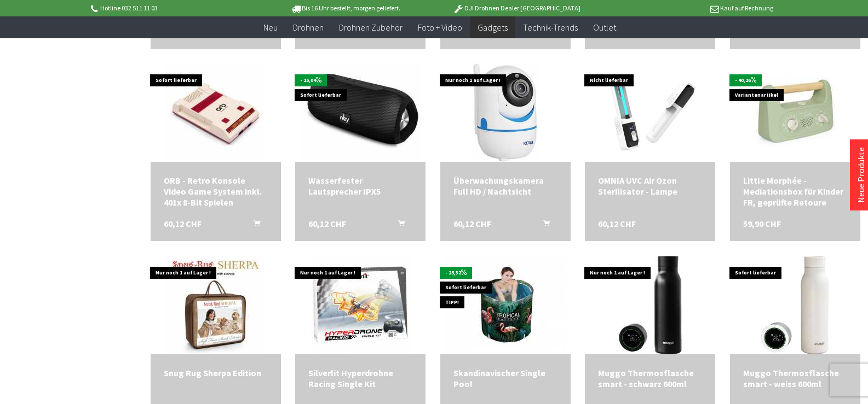 The width and height of the screenshot is (868, 404). What do you see at coordinates (649, 113) in the screenshot?
I see `img: OMNIA UVC Air Ozon Sterilisator - Lampe` at bounding box center [649, 113].